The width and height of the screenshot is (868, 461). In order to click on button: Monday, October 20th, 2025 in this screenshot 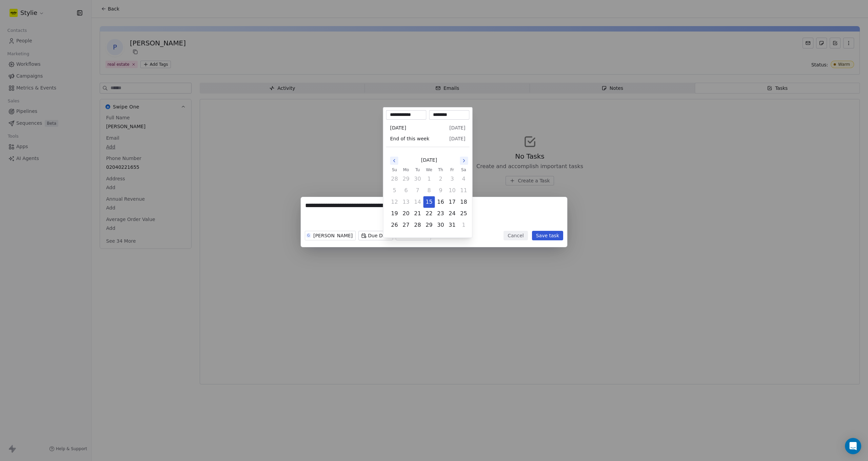, I will do `click(406, 213)`.